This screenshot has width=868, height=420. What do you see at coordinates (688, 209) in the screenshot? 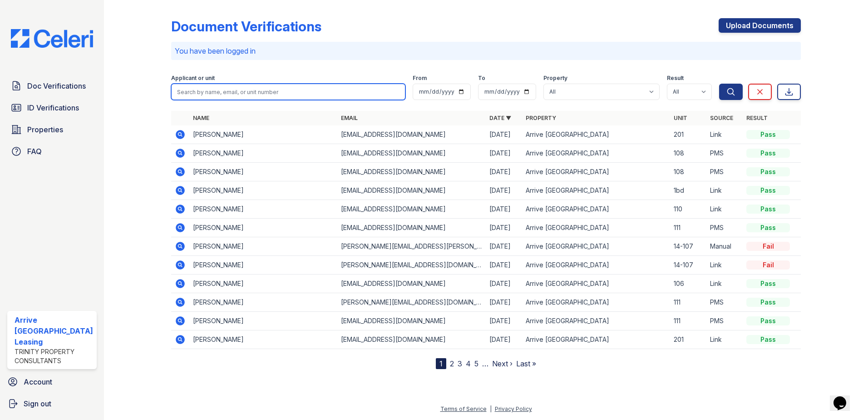
I see `td: 110` at bounding box center [688, 209].